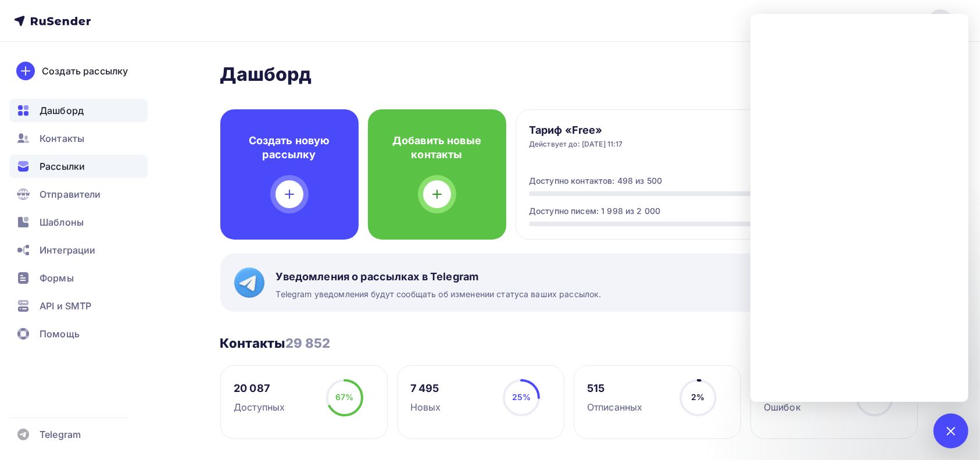 The width and height of the screenshot is (980, 460). What do you see at coordinates (425, 407) in the screenshot?
I see `div: Новых` at bounding box center [425, 407].